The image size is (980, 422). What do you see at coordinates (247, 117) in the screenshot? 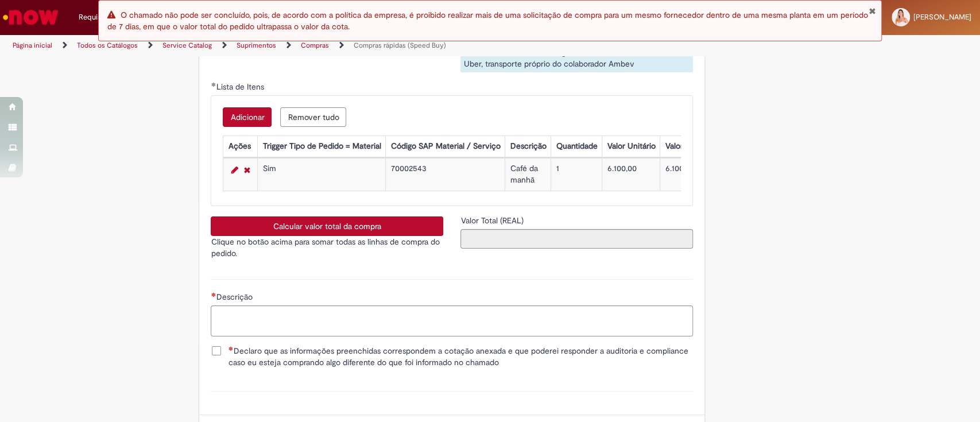
I see `button: Add a row for Lista de Itens` at bounding box center [247, 117].